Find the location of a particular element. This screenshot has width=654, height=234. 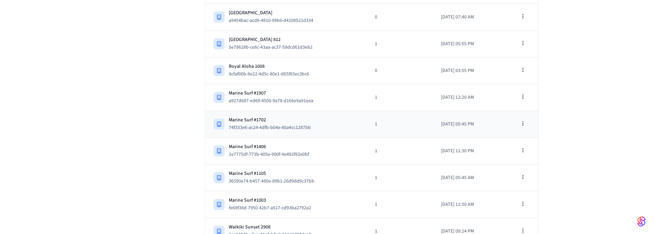

button: 1e7775df-773b-405e-900f-4e492f82e0bf is located at coordinates (272, 154).